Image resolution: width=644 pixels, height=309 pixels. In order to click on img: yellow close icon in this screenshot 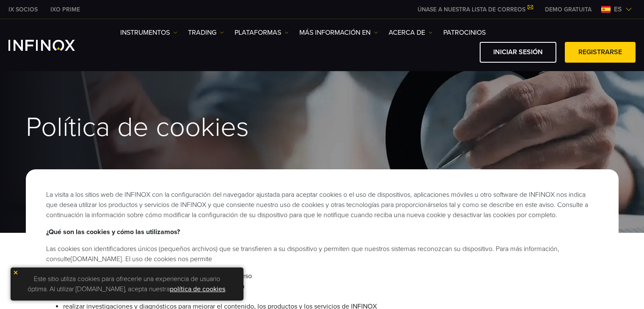, I will do `click(15, 273)`.